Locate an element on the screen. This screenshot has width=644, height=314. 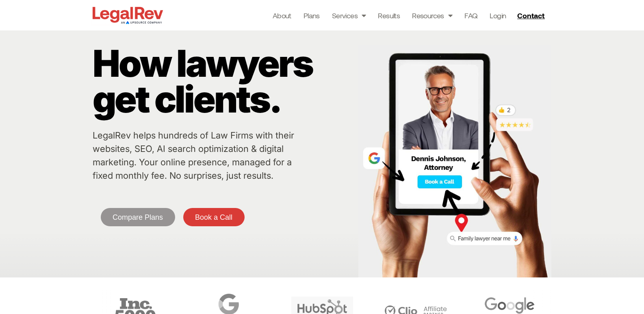
nav: Menu is located at coordinates (389, 15).